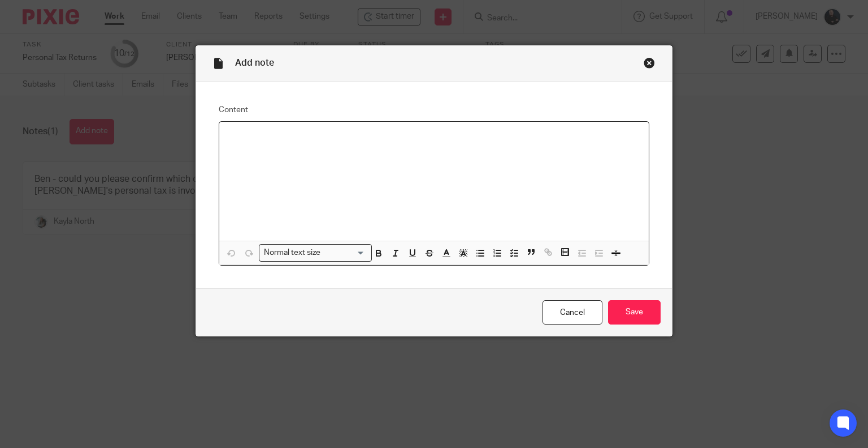 The image size is (868, 448). I want to click on a: Cancel, so click(572, 312).